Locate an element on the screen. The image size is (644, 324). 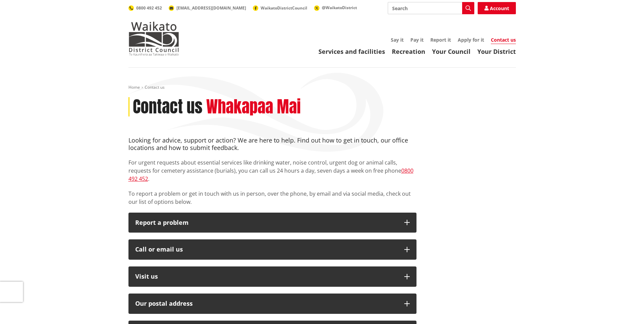
p: Visit us is located at coordinates (267, 276).